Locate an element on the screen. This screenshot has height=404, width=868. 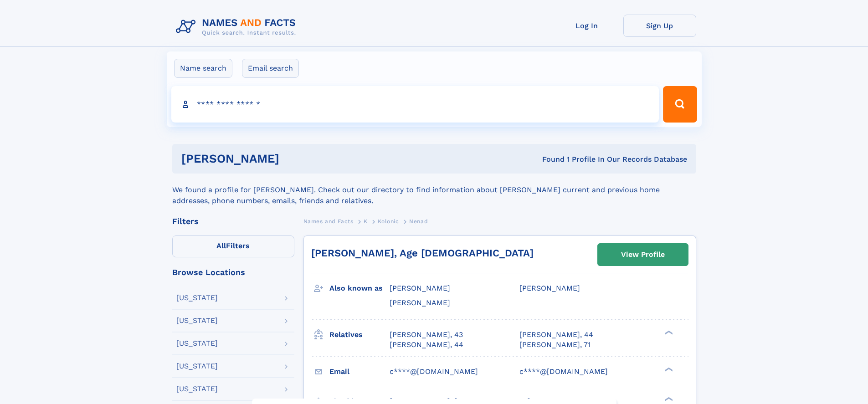
div: View Profile is located at coordinates (643, 255).